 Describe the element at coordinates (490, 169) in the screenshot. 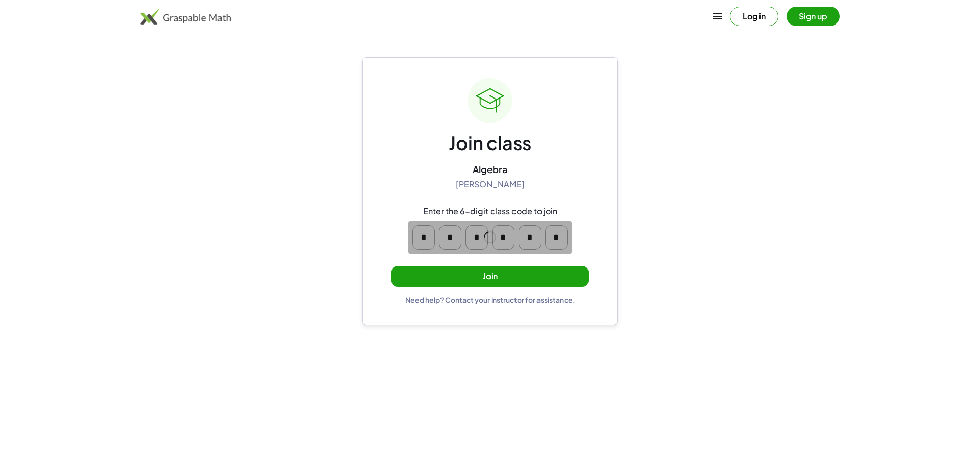

I see `div: Algebra` at that location.